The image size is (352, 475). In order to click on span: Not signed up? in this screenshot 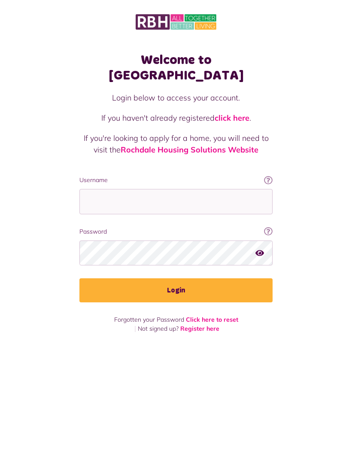, I will do `click(158, 328)`.